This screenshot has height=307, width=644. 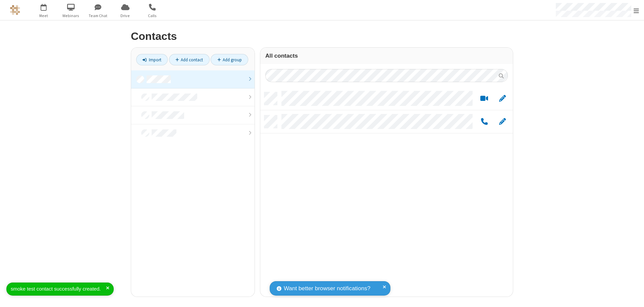 I want to click on button: Call by phone, so click(x=484, y=122).